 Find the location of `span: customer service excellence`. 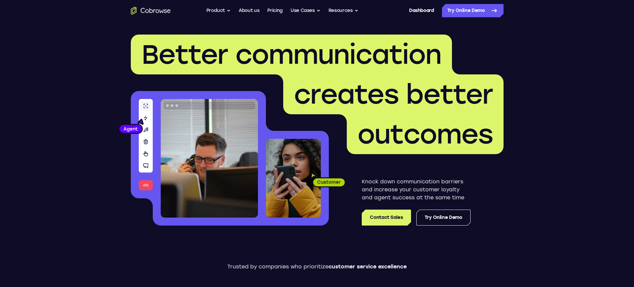

span: customer service excellence is located at coordinates (367, 267).